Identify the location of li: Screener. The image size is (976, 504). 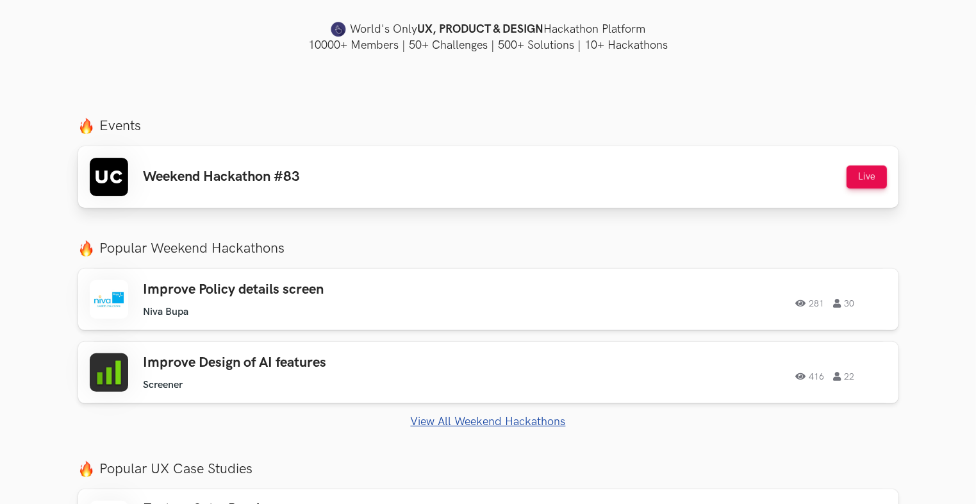
(163, 385).